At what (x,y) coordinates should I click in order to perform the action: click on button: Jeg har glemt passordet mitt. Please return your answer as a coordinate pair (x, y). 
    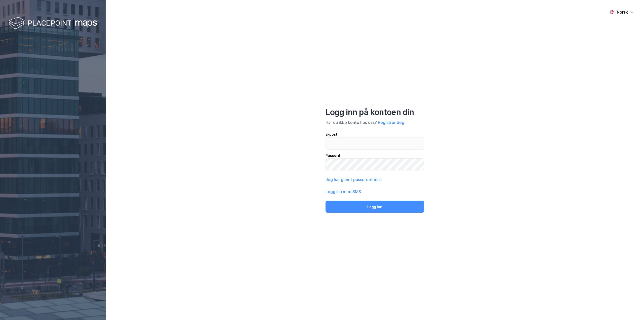
    Looking at the image, I should click on (354, 179).